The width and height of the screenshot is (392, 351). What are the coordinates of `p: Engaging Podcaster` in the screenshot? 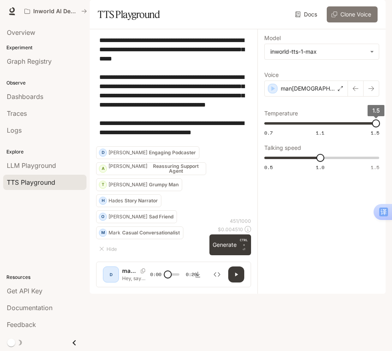 It's located at (172, 153).